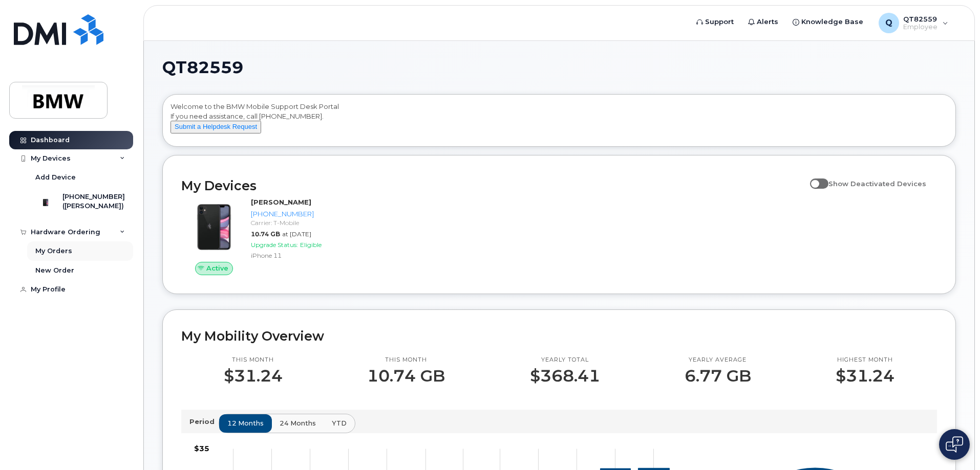 This screenshot has height=470, width=980. I want to click on span: QT82559, so click(203, 67).